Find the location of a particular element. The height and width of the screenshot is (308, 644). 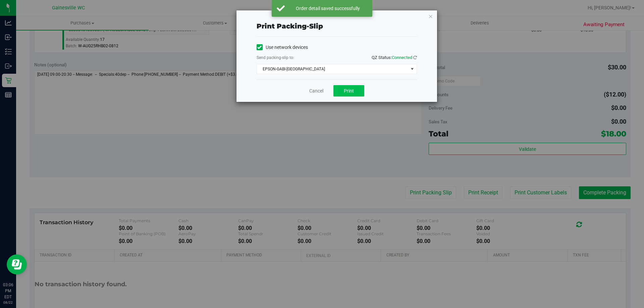

span: select is located at coordinates (412, 69).